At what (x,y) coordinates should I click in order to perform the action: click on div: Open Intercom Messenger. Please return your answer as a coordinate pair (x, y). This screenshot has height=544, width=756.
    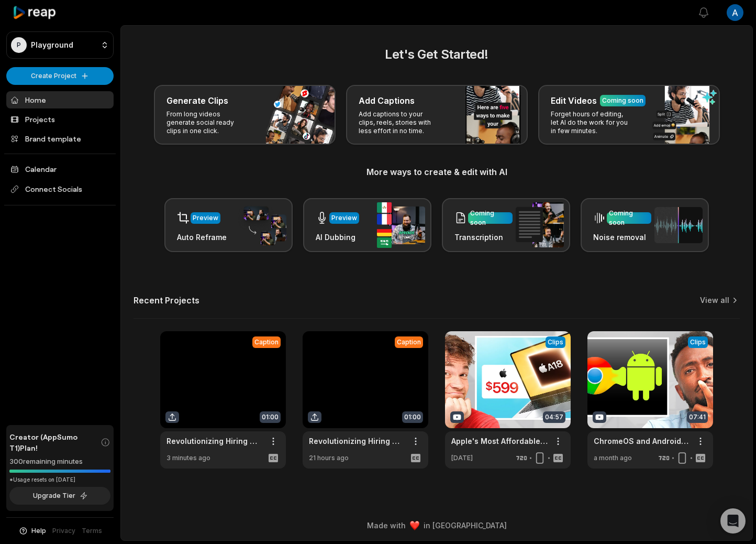
    Looking at the image, I should click on (733, 521).